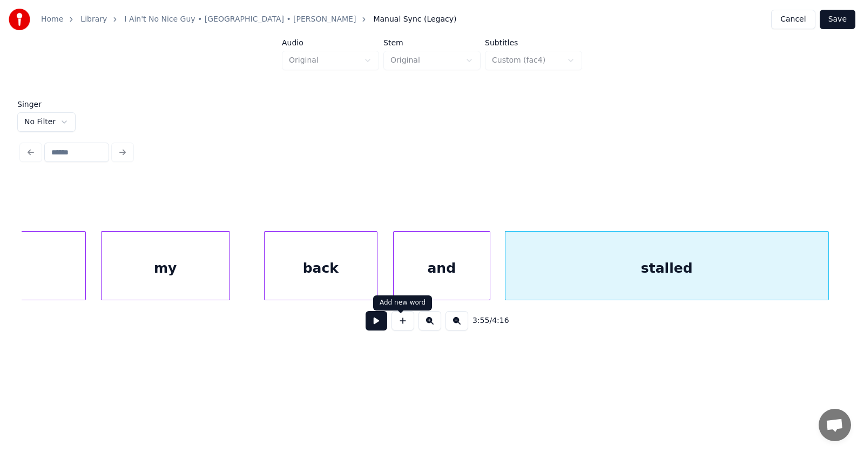  I want to click on span: 4:16, so click(500, 321).